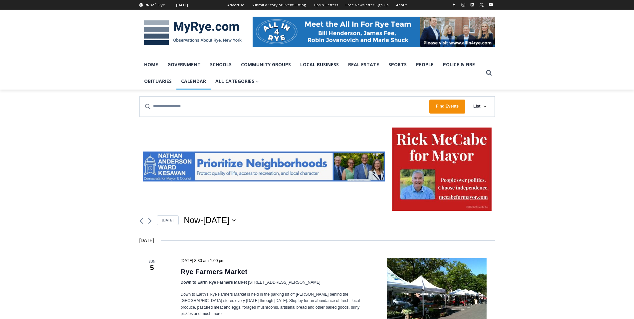  What do you see at coordinates (210, 220) in the screenshot?
I see `button: Click to toggle datepicker` at bounding box center [210, 220].